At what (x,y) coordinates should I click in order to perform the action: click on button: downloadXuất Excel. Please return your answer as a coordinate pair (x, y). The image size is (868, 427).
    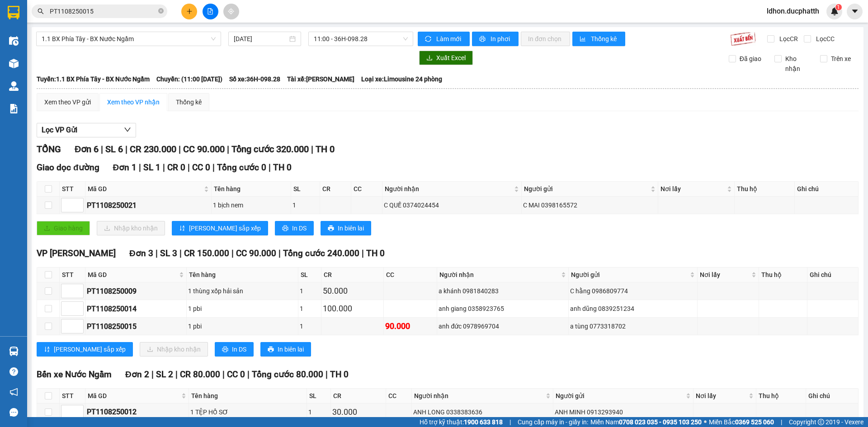
    Looking at the image, I should click on (446, 58).